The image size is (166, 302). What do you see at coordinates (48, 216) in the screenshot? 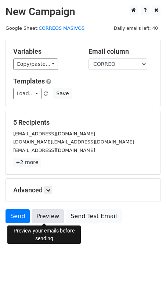
I see `a: Preview` at bounding box center [48, 216].